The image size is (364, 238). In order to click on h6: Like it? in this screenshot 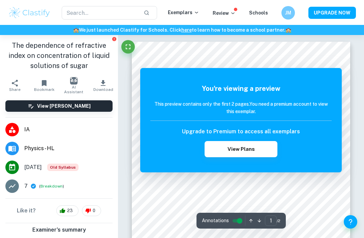, I will do `click(26, 210)`.